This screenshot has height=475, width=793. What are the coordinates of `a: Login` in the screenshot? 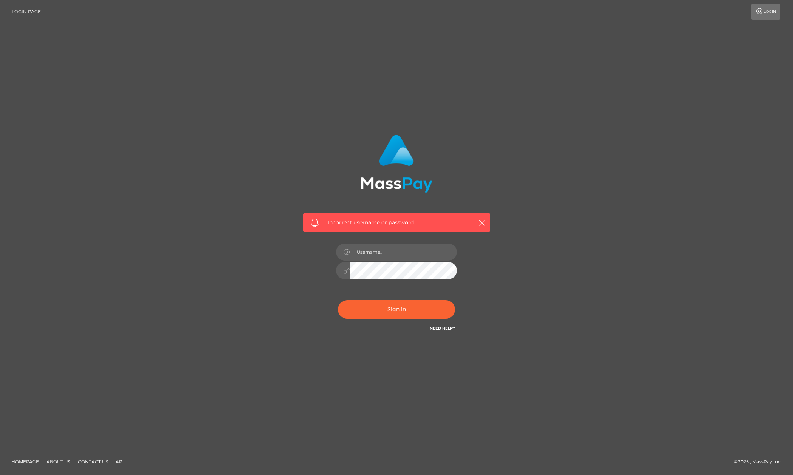 It's located at (766, 12).